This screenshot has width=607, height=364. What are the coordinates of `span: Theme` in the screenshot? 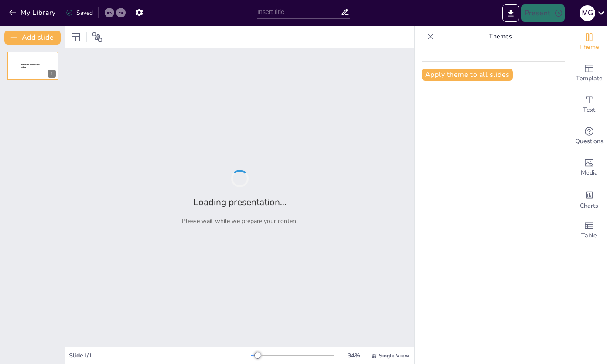 It's located at (589, 47).